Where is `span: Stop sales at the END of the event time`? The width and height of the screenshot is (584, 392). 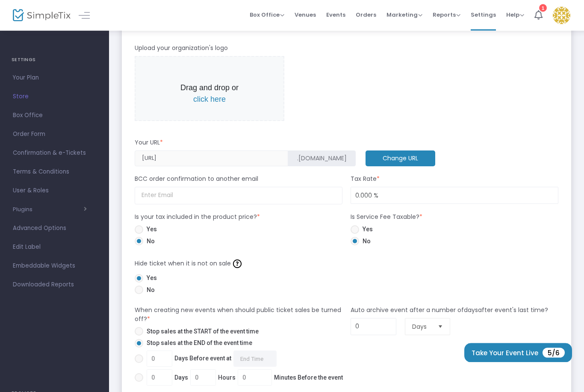 span: Stop sales at the END of the event time is located at coordinates (198, 343).